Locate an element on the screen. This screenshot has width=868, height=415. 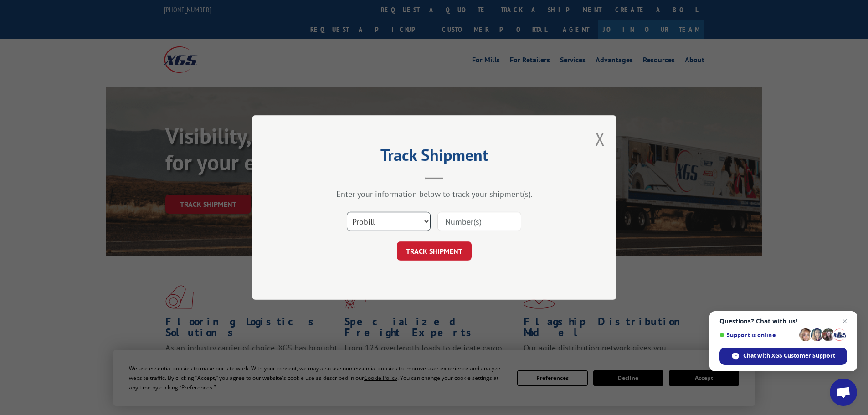
div: Open chat is located at coordinates (843, 392).